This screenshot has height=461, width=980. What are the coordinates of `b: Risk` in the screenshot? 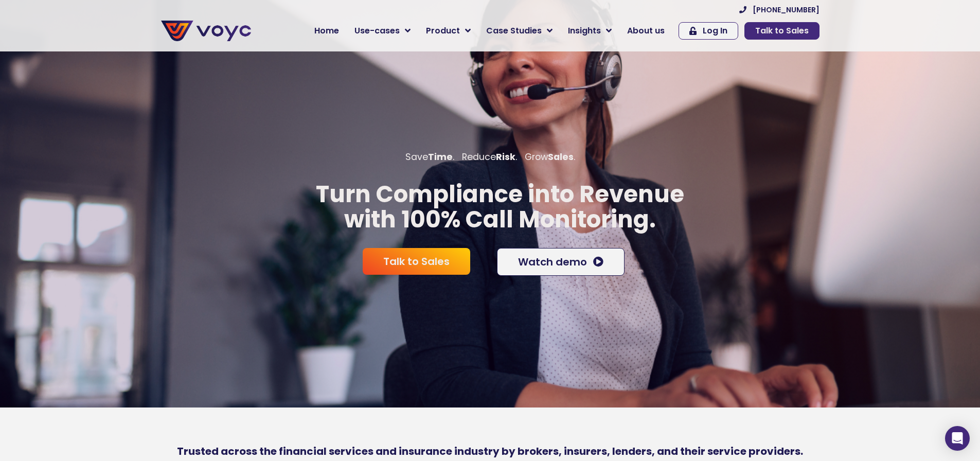 It's located at (505, 157).